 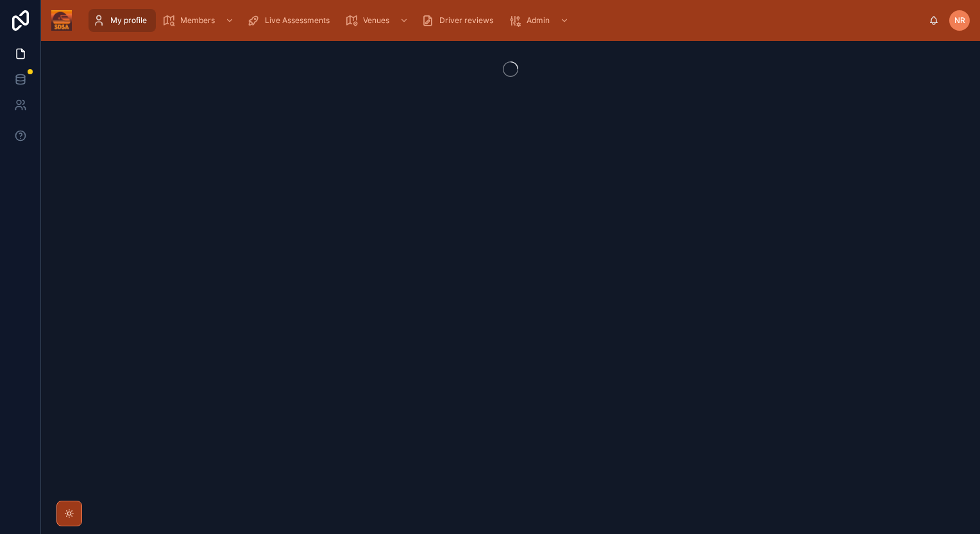 What do you see at coordinates (61, 20) in the screenshot?
I see `img: App logo` at bounding box center [61, 20].